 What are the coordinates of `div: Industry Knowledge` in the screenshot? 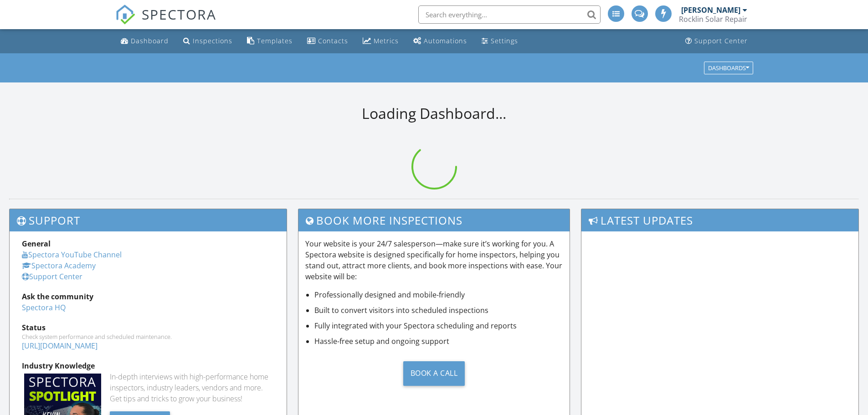 It's located at (148, 366).